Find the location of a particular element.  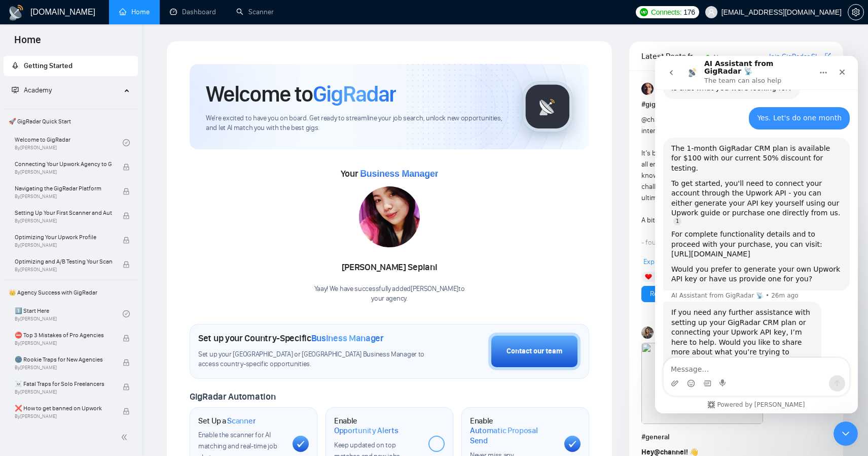

img: Vadym is located at coordinates (648, 89).